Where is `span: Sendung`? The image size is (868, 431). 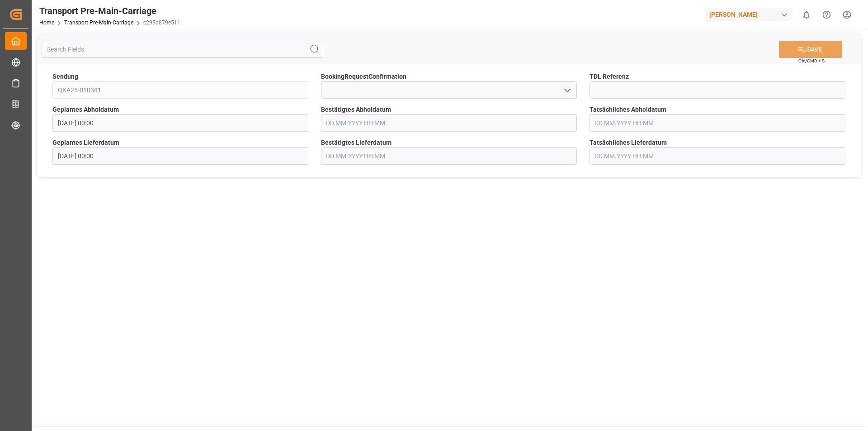 span: Sendung is located at coordinates (65, 77).